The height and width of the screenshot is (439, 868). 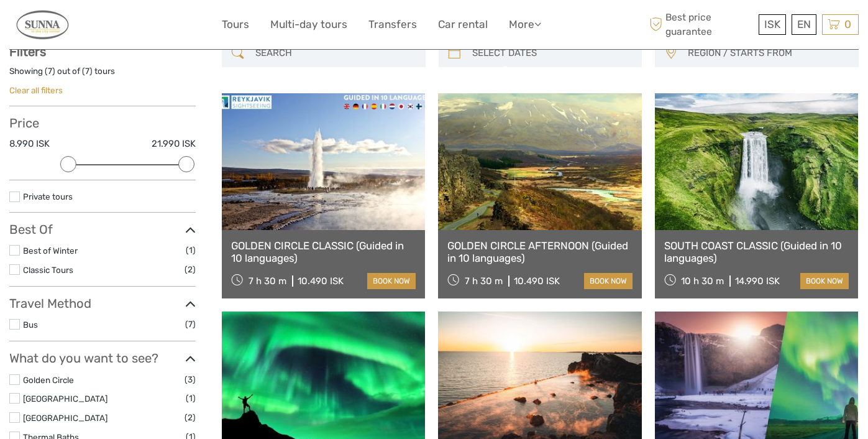 I want to click on button: Open LiveChat chat widget, so click(x=150, y=27).